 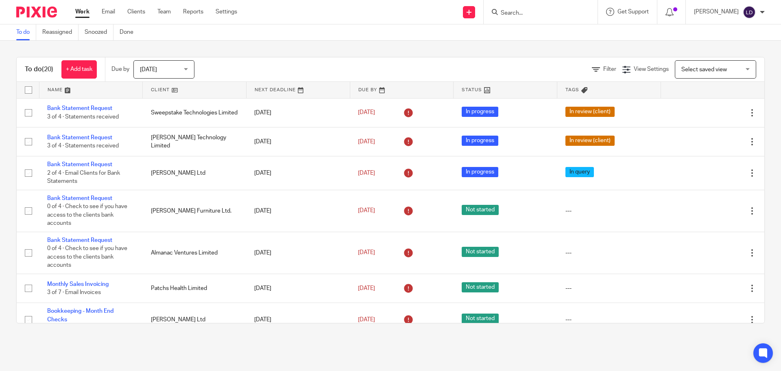 I want to click on span: 3 of 7 · Email Invoices, so click(x=74, y=292).